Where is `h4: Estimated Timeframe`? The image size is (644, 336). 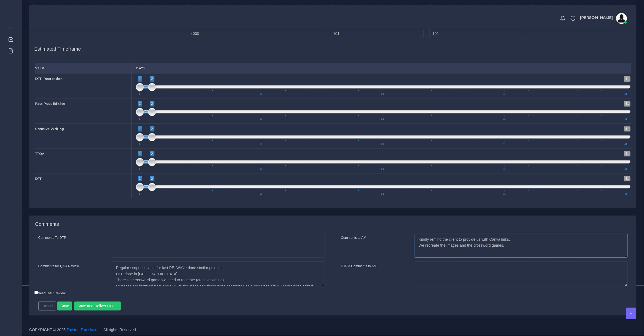
h4: Estimated Timeframe is located at coordinates (333, 46).